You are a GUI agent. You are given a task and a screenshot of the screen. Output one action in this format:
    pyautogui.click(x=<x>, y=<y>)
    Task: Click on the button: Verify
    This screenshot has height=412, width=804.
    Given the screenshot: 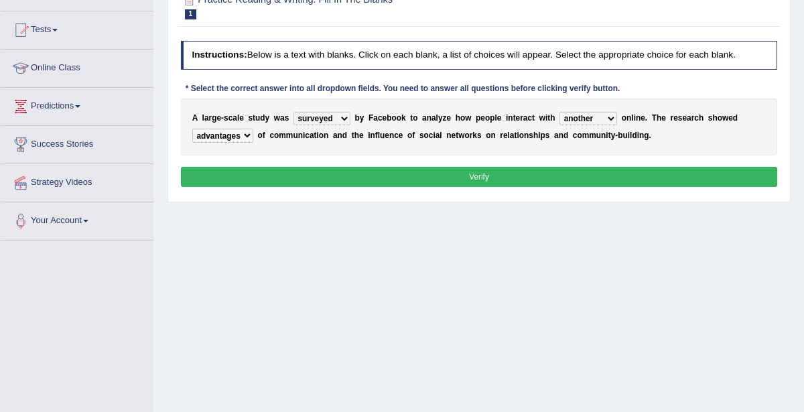 What is the action you would take?
    pyautogui.click(x=479, y=176)
    